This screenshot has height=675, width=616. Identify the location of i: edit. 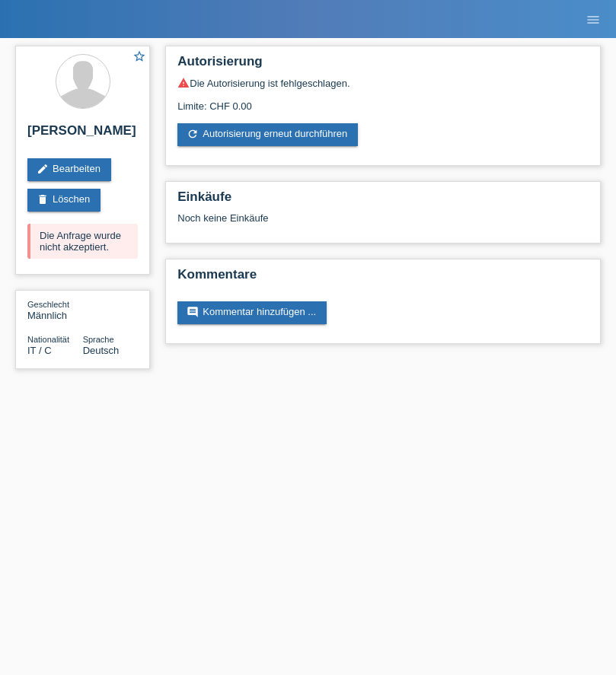
(43, 169).